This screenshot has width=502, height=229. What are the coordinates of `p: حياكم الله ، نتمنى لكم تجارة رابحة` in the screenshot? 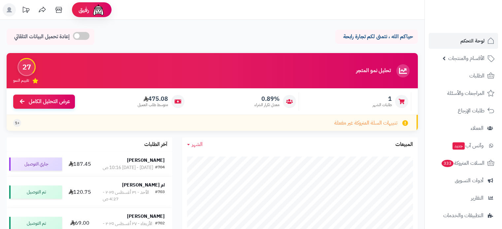 It's located at (377, 37).